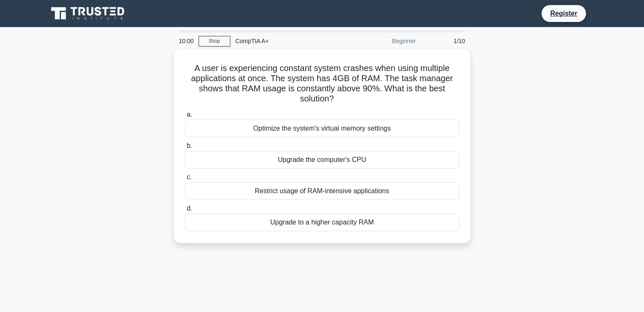 The width and height of the screenshot is (644, 312). What do you see at coordinates (186, 41) in the screenshot?
I see `div: 10:00` at bounding box center [186, 41].